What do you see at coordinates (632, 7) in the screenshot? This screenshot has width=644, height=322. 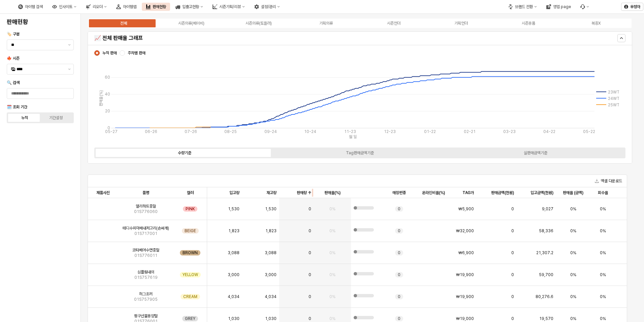 I see `button: 우정아` at bounding box center [632, 7].